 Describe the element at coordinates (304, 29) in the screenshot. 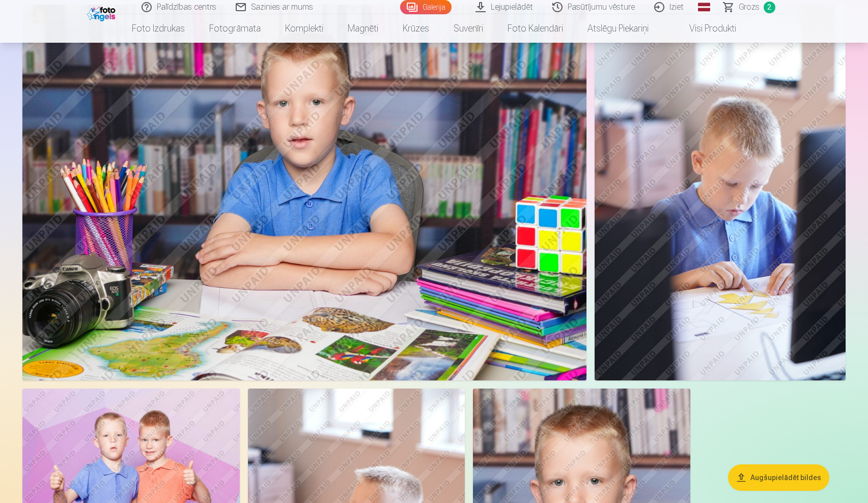

I see `a: Komplekti` at that location.